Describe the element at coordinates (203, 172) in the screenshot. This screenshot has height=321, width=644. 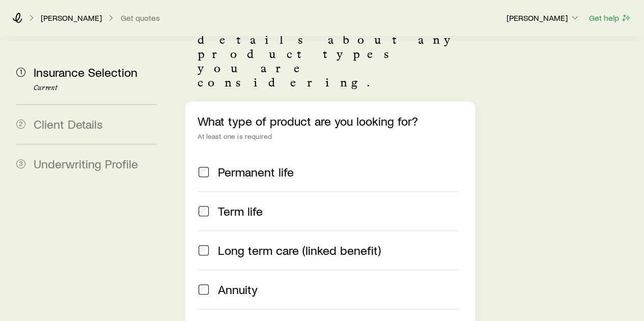
I see `input: Permanent life` at that location.